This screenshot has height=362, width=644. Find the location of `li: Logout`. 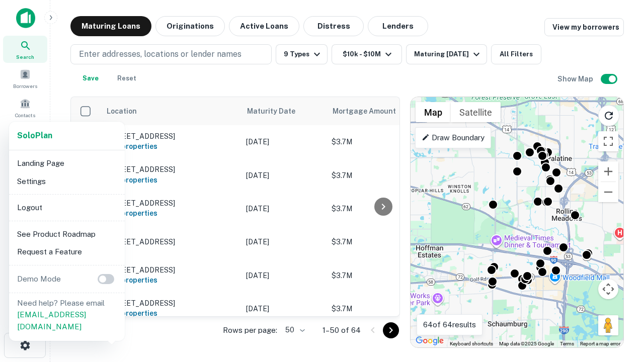

li: Logout is located at coordinates (67, 208).